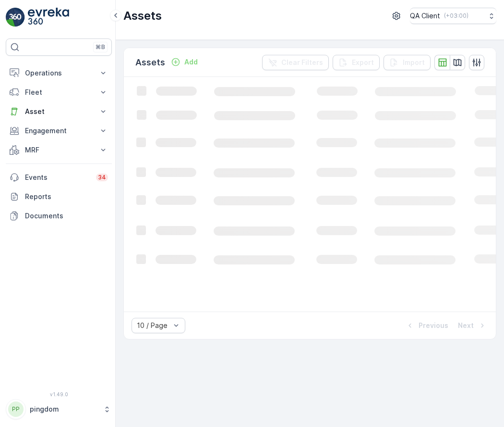 This screenshot has width=504, height=427. Describe the element at coordinates (58, 93) in the screenshot. I see `button: Fleet` at that location.